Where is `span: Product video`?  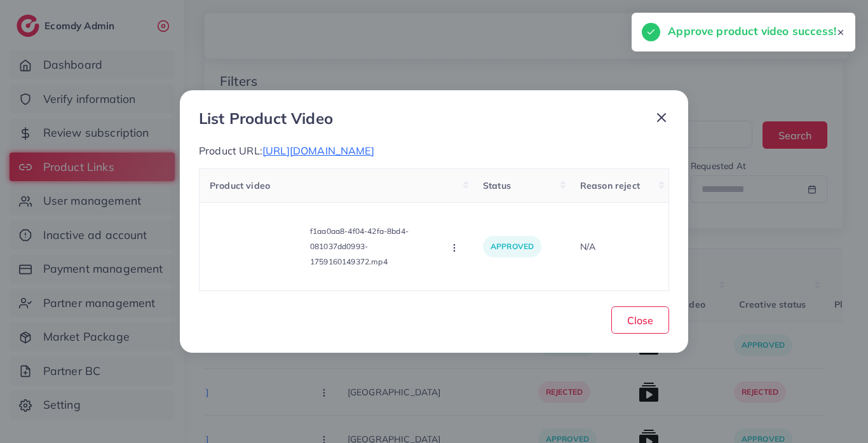 span: Product video is located at coordinates (240, 185).